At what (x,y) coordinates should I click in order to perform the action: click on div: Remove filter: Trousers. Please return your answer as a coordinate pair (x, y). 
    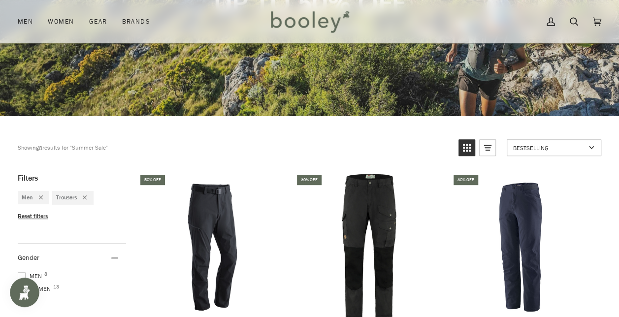
    Looking at the image, I should click on (82, 197).